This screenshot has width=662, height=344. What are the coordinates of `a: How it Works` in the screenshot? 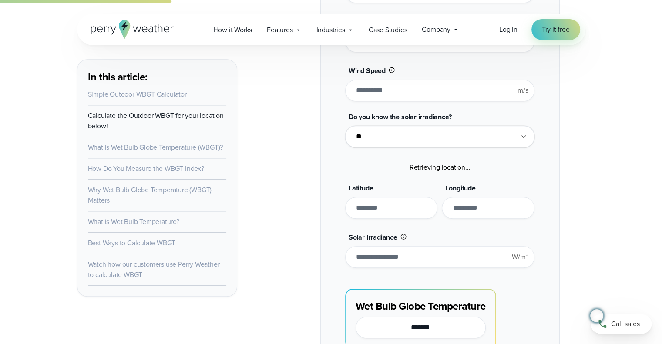 It's located at (233, 30).